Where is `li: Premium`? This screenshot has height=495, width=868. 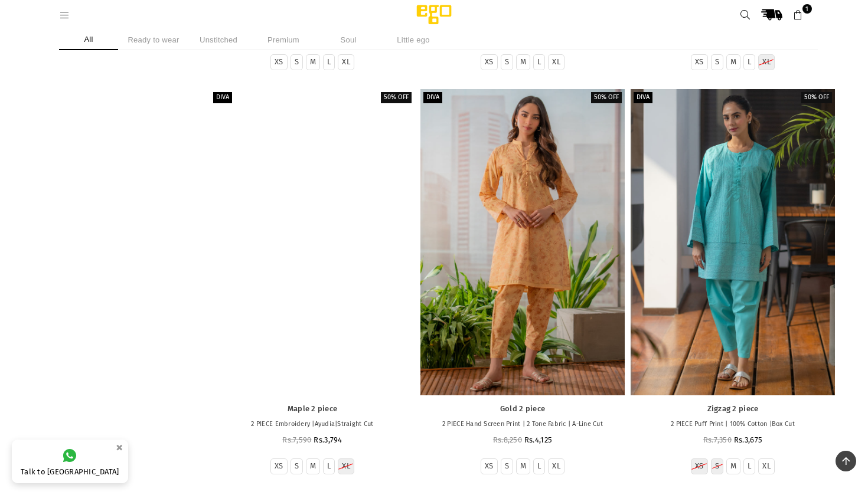
li: Premium is located at coordinates (284, 40).